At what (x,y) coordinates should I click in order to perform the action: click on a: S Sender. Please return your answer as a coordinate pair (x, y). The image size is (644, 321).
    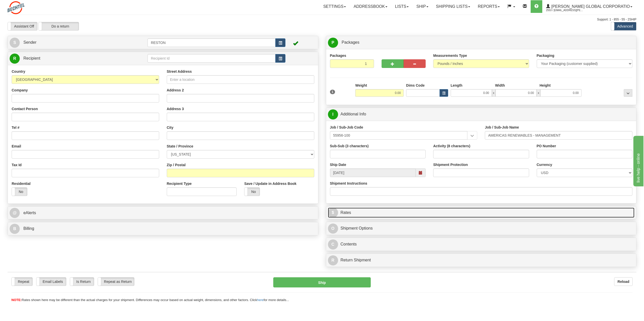
    Looking at the image, I should click on (78, 42).